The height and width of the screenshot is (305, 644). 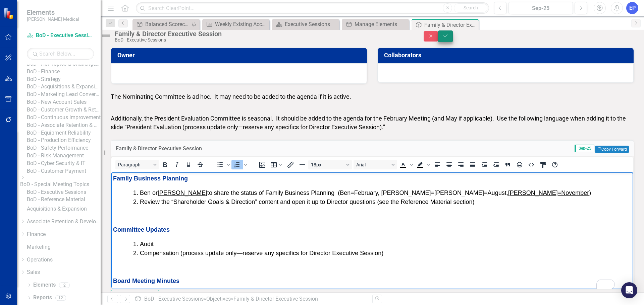 I want to click on button: Align right, so click(x=461, y=165).